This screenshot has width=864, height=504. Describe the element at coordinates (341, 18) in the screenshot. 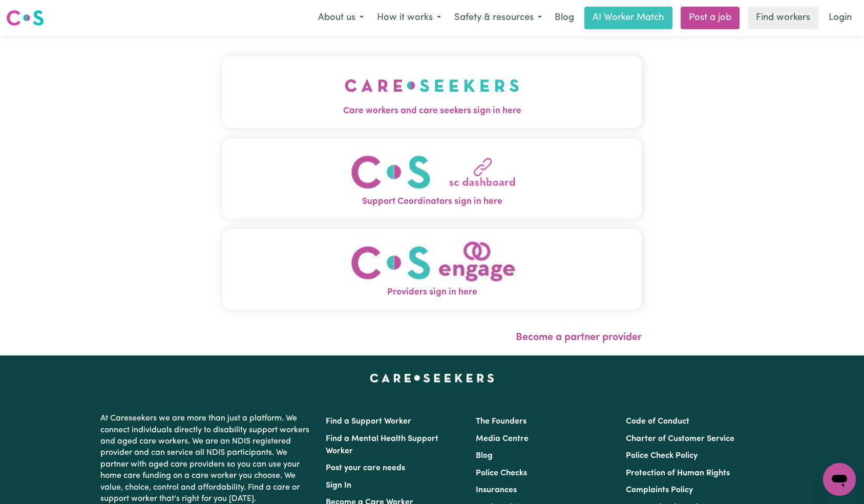

I see `button: About us` at that location.